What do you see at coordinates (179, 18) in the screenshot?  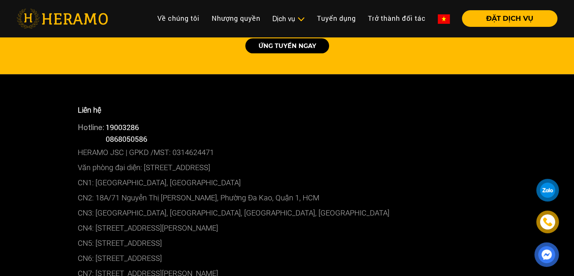 I see `a: Về chúng tôi` at bounding box center [179, 18].